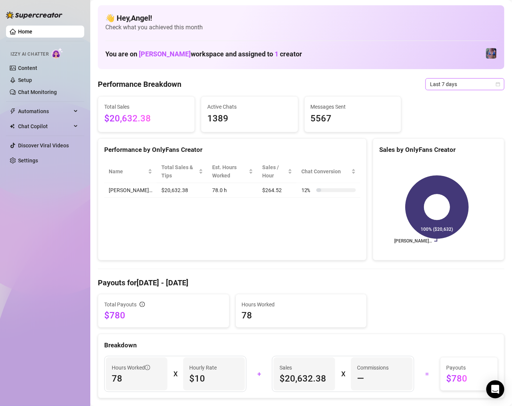 This screenshot has width=512, height=406. Describe the element at coordinates (45, 111) in the screenshot. I see `span: Automations` at that location.